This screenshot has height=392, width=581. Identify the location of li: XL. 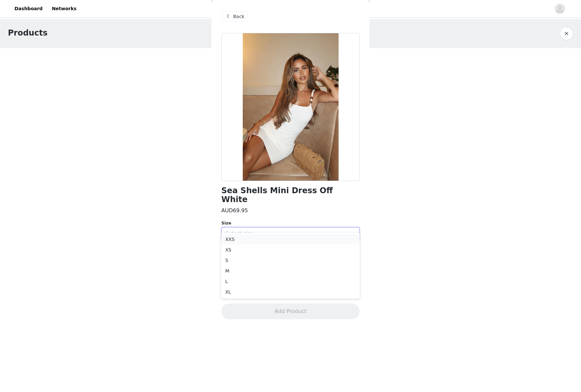
(291, 292).